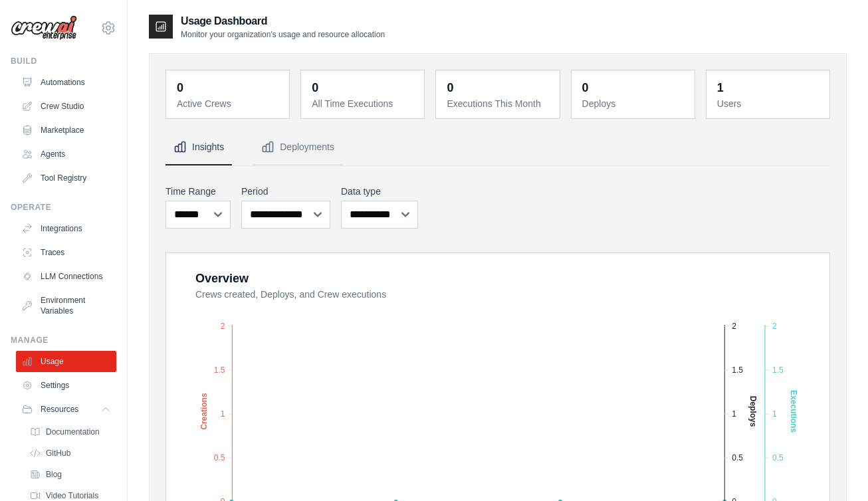 The width and height of the screenshot is (868, 501). Describe the element at coordinates (66, 178) in the screenshot. I see `a: Tool Registry` at that location.